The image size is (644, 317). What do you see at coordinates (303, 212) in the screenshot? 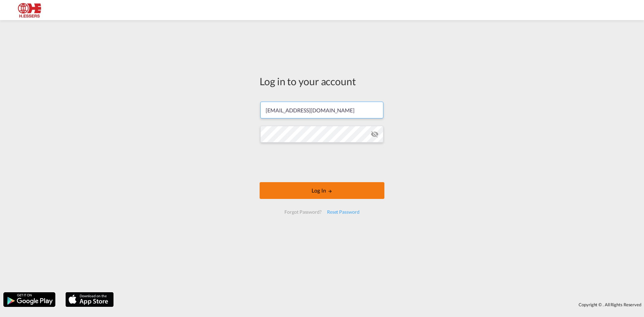
I see `div: Forgot Password?` at bounding box center [303, 212].